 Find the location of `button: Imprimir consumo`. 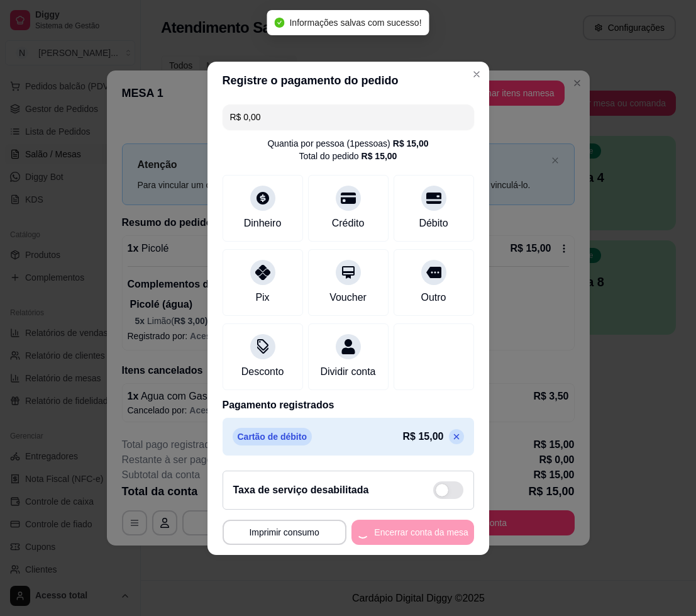

button: Imprimir consumo is located at coordinates (284, 533).